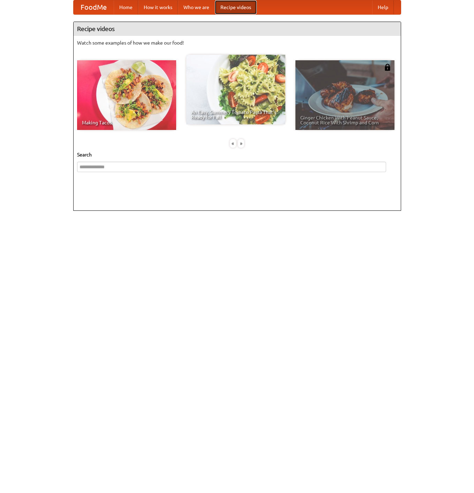  Describe the element at coordinates (237, 43) in the screenshot. I see `p: Watch some examples of how we make our food!` at that location.